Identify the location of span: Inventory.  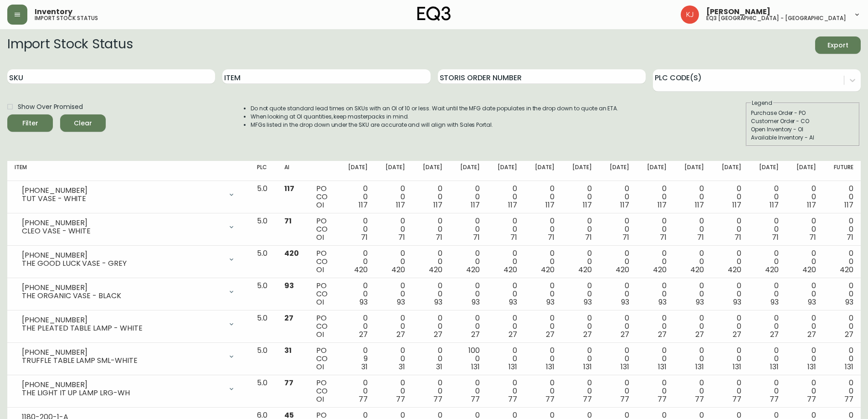
(54, 12).